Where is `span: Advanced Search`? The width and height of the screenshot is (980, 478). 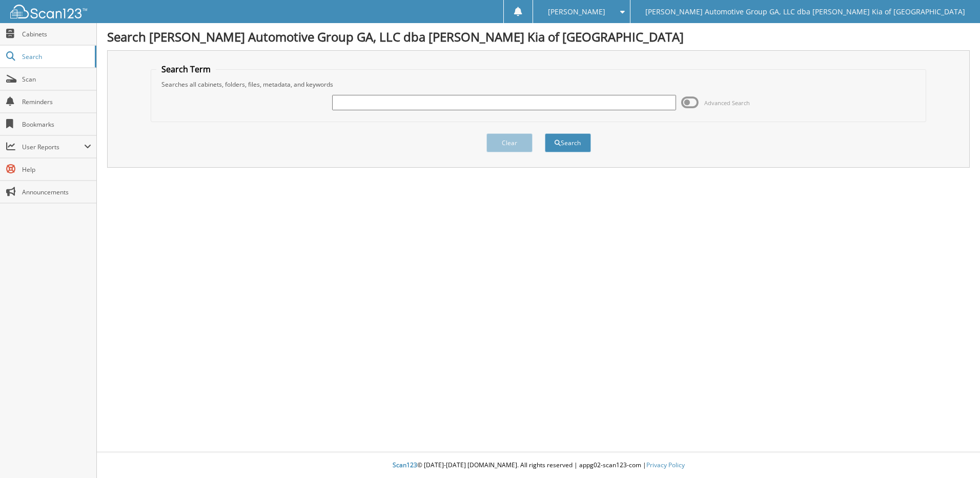 span: Advanced Search is located at coordinates (727, 102).